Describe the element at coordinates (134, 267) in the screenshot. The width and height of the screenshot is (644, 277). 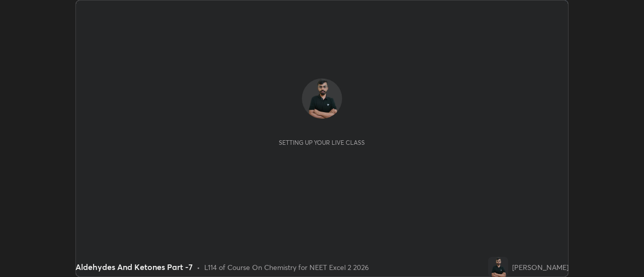
I see `div: Aldehydes And Ketones Part -7` at that location.